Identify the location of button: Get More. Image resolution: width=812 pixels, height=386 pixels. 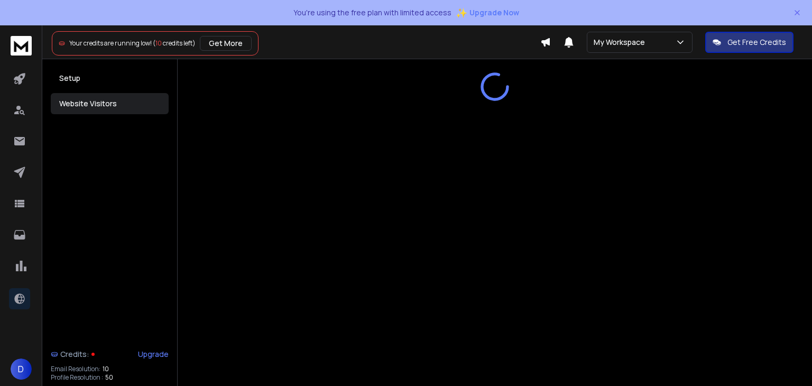
(226, 43).